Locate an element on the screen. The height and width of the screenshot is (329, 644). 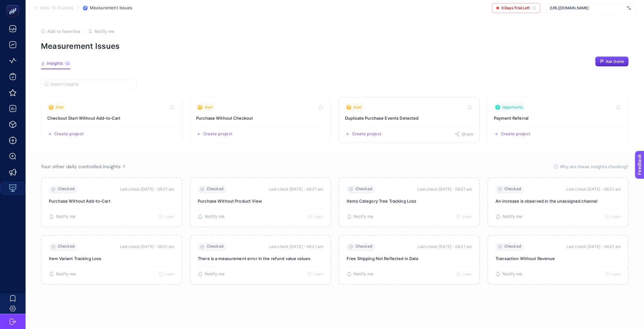
span: Opportunity is located at coordinates (512, 107).